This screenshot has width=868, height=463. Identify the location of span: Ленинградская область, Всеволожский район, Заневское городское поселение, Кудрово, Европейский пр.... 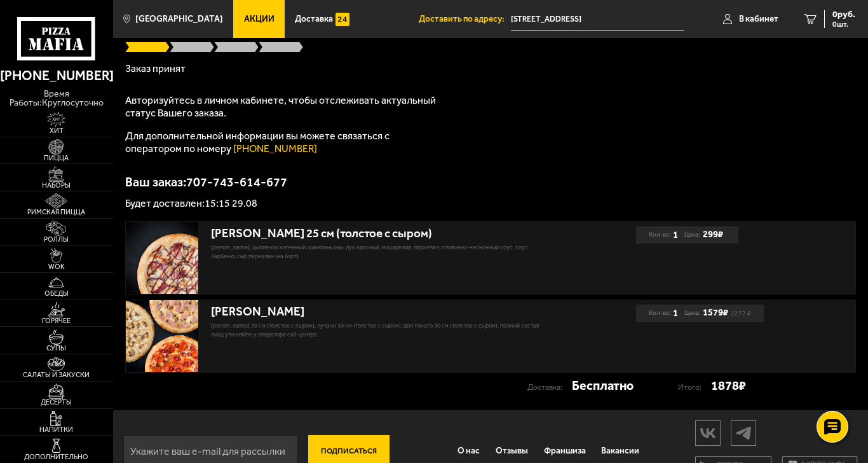
(597, 19).